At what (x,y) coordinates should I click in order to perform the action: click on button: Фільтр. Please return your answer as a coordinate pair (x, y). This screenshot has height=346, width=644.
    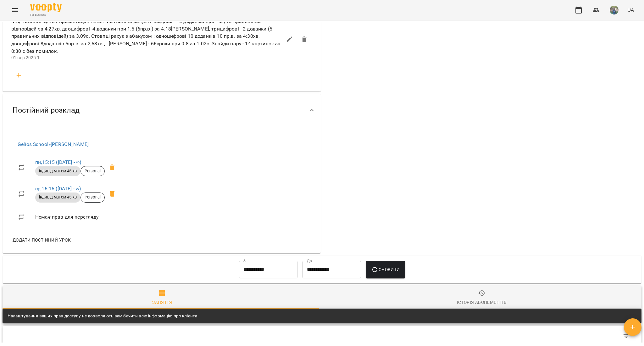
    Looking at the image, I should click on (626, 336).